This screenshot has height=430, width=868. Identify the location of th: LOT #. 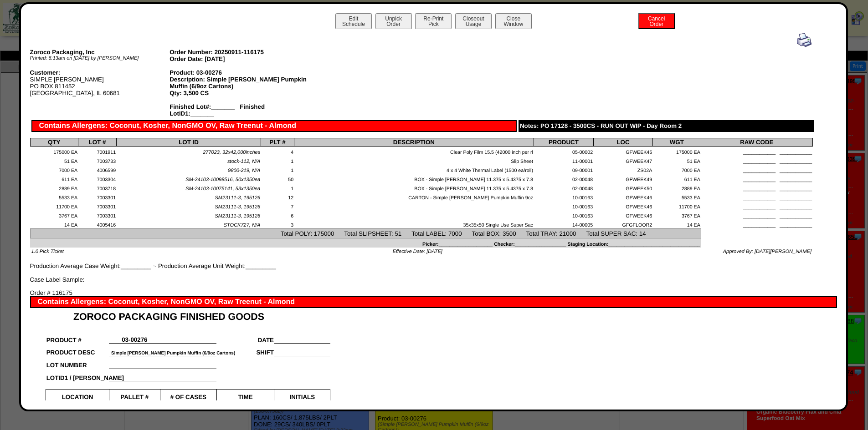
(97, 143).